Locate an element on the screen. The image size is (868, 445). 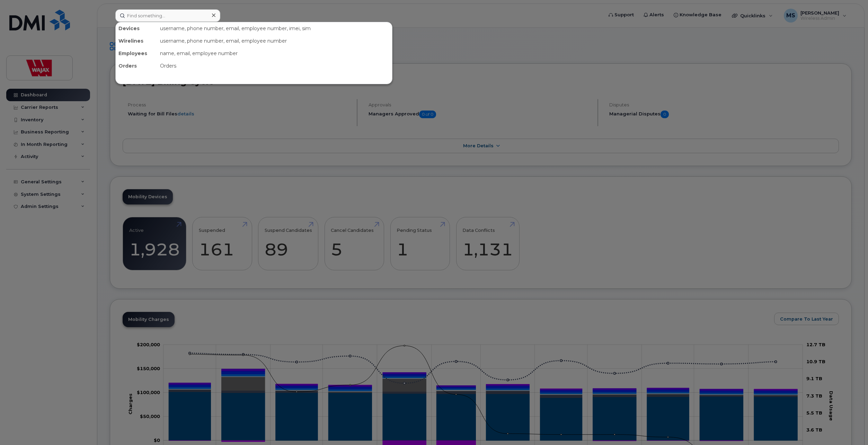
div: username, phone number, email, employee number, imei, sim is located at coordinates (275, 29).